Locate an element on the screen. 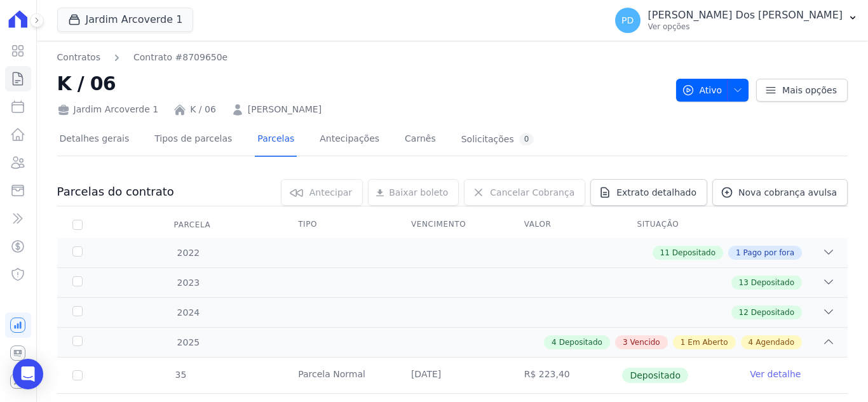 The height and width of the screenshot is (402, 868). span: Ativo is located at coordinates (702, 90).